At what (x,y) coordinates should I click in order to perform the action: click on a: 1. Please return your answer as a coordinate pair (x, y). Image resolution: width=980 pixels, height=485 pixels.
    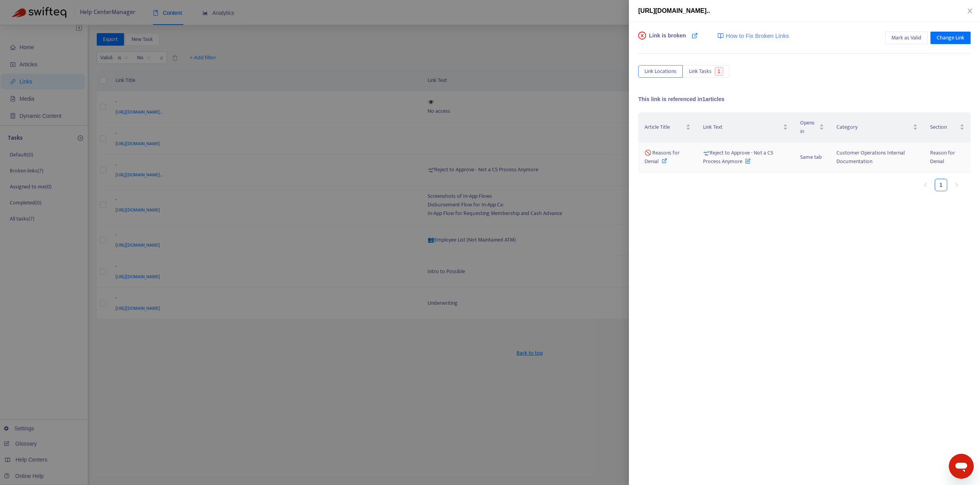
    Looking at the image, I should click on (942, 185).